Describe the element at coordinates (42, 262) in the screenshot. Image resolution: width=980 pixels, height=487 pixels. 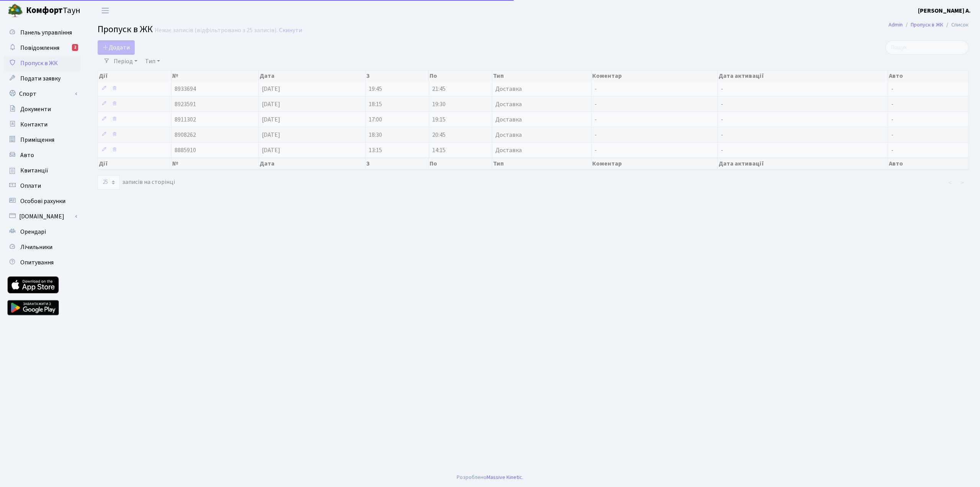
I see `a: Опитування` at that location.